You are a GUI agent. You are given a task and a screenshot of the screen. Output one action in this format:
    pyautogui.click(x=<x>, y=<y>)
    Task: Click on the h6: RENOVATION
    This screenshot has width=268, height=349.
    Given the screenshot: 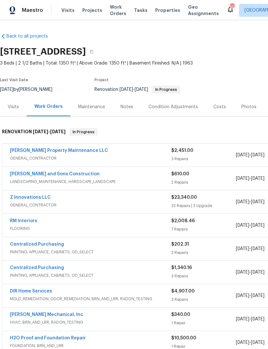 What is the action you would take?
    pyautogui.click(x=34, y=132)
    